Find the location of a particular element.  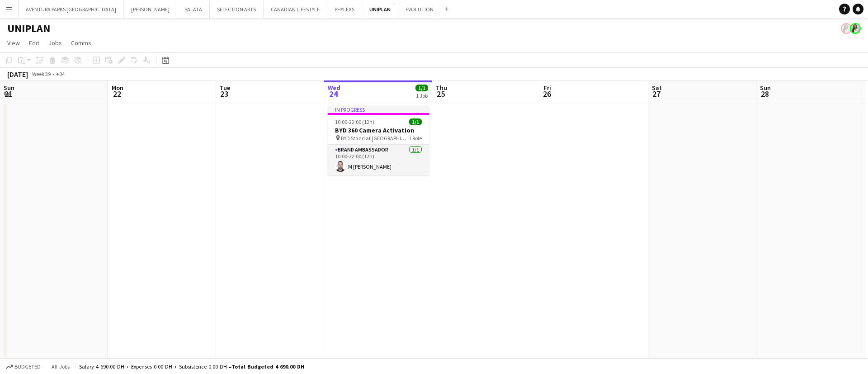

span: Week 39 is located at coordinates (41, 73).